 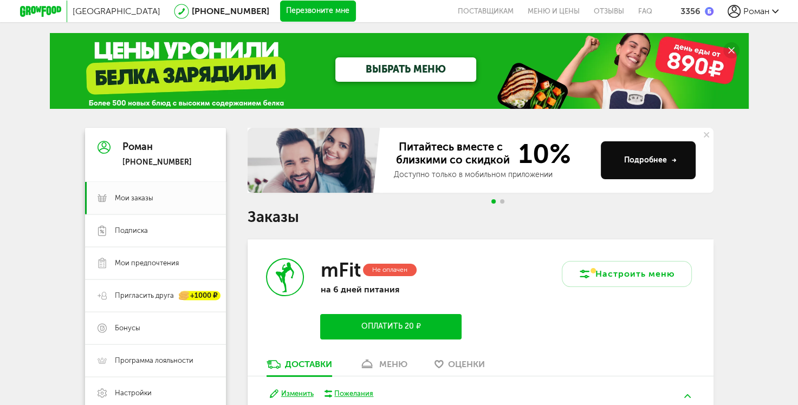 I want to click on span: Настройки, so click(x=133, y=393).